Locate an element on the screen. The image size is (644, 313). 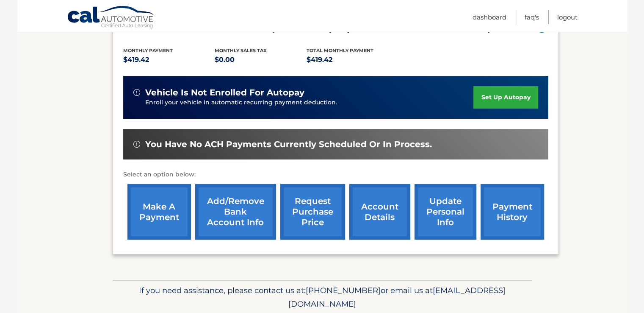
a: FAQ's is located at coordinates (532, 17).